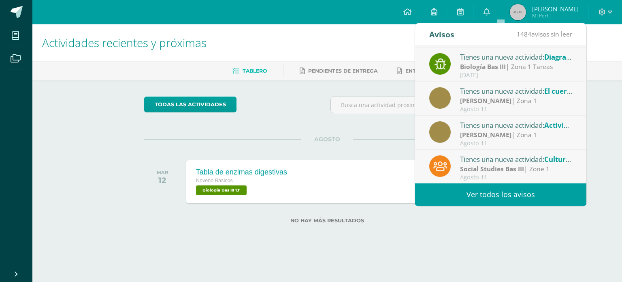  I want to click on span: Tablero, so click(255, 70).